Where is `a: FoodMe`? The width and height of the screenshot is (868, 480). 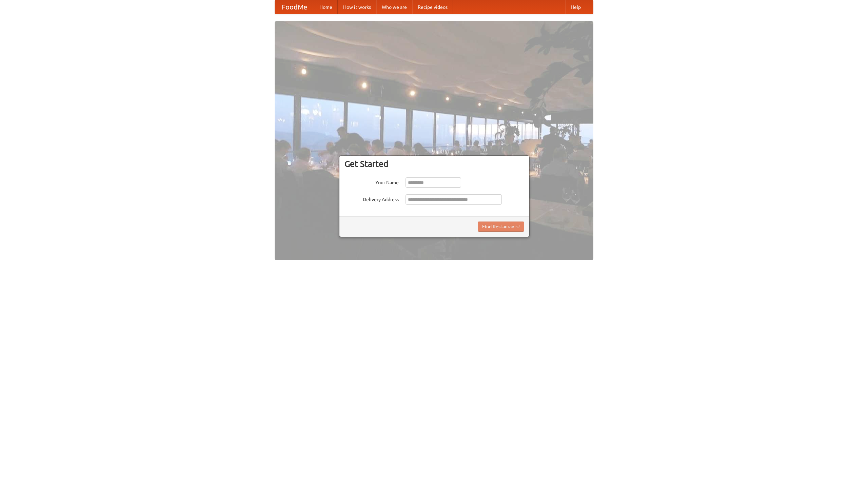
a: FoodMe is located at coordinates (294, 7).